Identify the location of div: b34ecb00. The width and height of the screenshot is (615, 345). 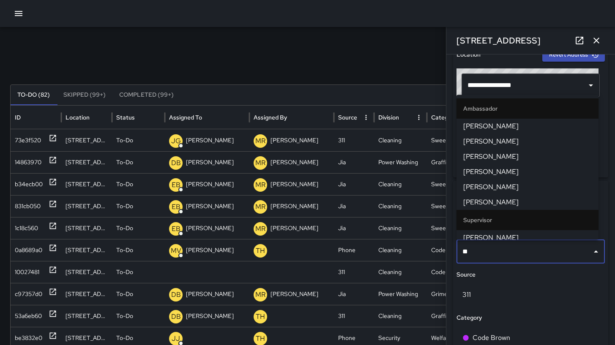
(29, 184).